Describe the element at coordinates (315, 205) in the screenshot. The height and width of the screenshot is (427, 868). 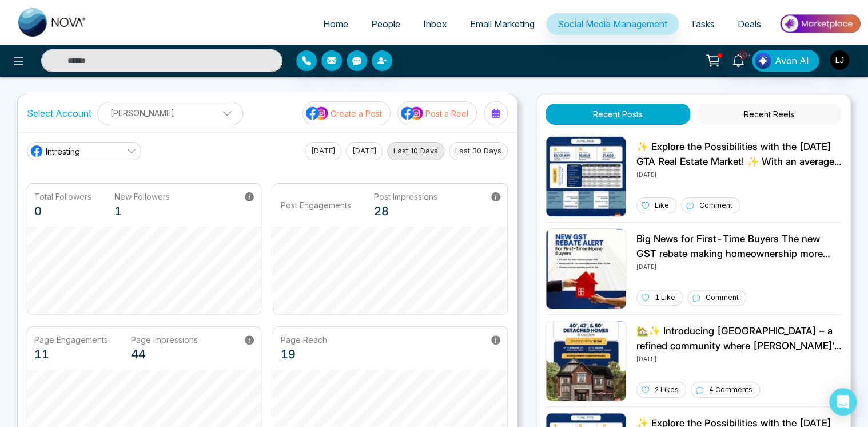
I see `p: Post Engagements` at that location.